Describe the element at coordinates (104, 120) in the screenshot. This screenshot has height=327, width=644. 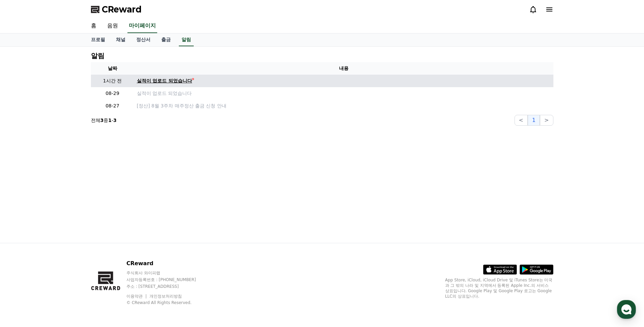
I see `p: 전체 중 -` at that location.